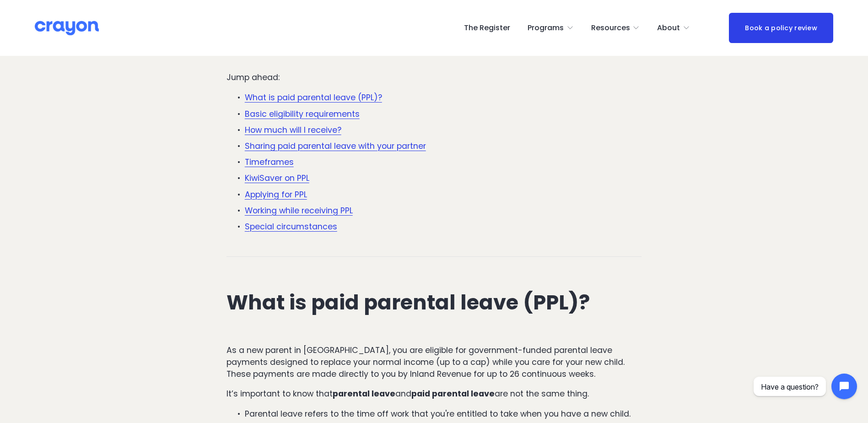 This screenshot has height=423, width=868. What do you see at coordinates (276, 195) in the screenshot?
I see `a: Applying for PPL` at bounding box center [276, 195].